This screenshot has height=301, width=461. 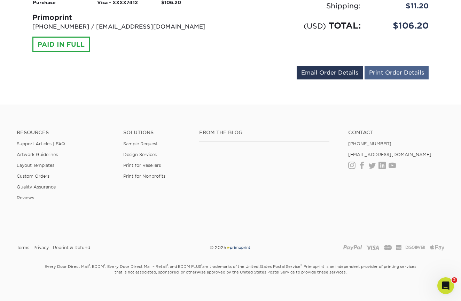 I want to click on div: © 2025, so click(x=230, y=247).